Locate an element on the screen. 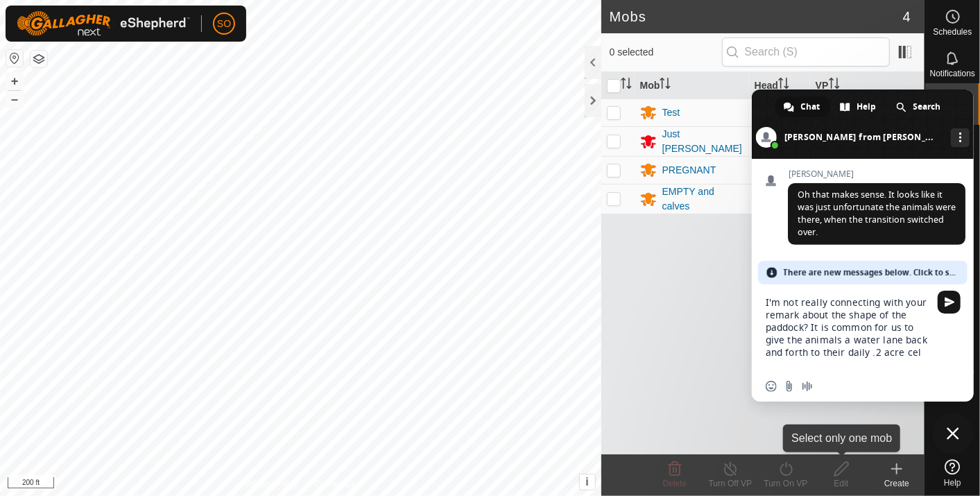 The height and width of the screenshot is (496, 980). img: Gallagher Logo is located at coordinates (103, 23).